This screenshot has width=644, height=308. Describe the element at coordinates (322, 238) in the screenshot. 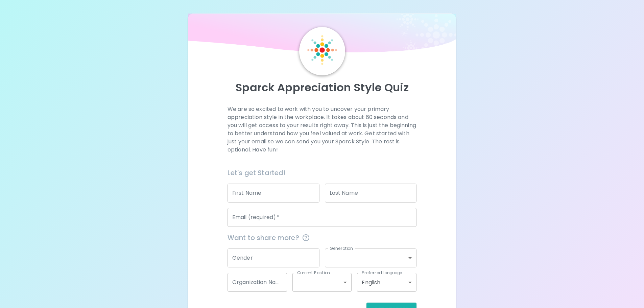

I see `span: Want to share more?` at that location.